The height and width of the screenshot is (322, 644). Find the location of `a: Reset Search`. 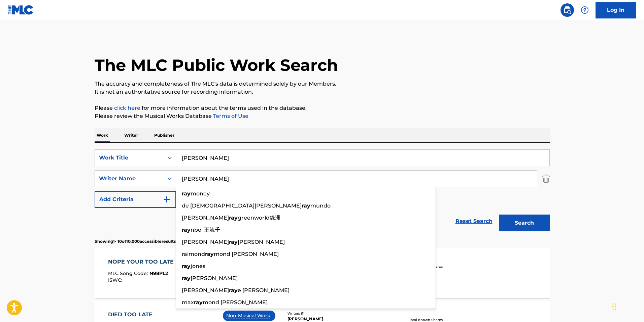

a: Reset Search is located at coordinates (474, 222).